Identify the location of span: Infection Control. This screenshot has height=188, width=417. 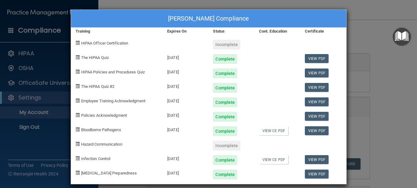
(96, 158).